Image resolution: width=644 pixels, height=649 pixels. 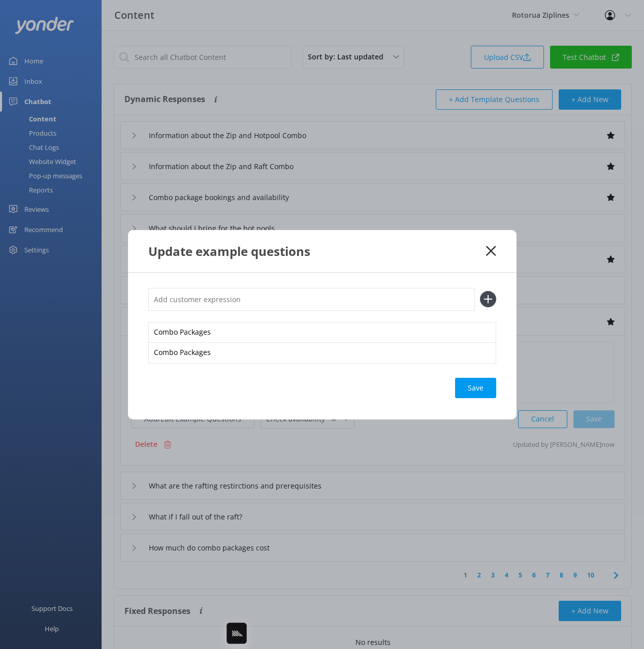 What do you see at coordinates (318, 251) in the screenshot?
I see `div: Update example questions` at bounding box center [318, 251].